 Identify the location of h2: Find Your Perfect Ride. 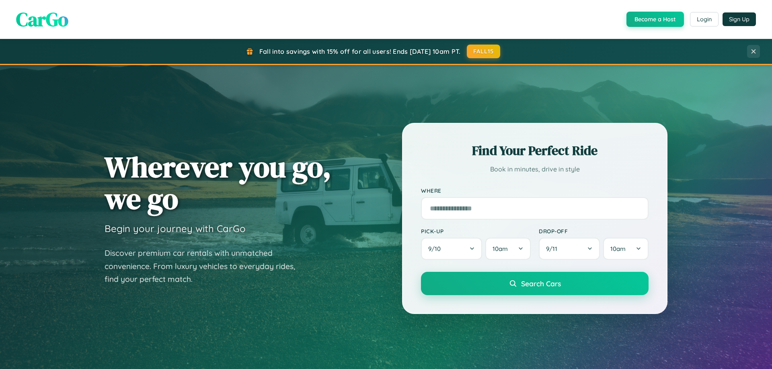
(535, 151).